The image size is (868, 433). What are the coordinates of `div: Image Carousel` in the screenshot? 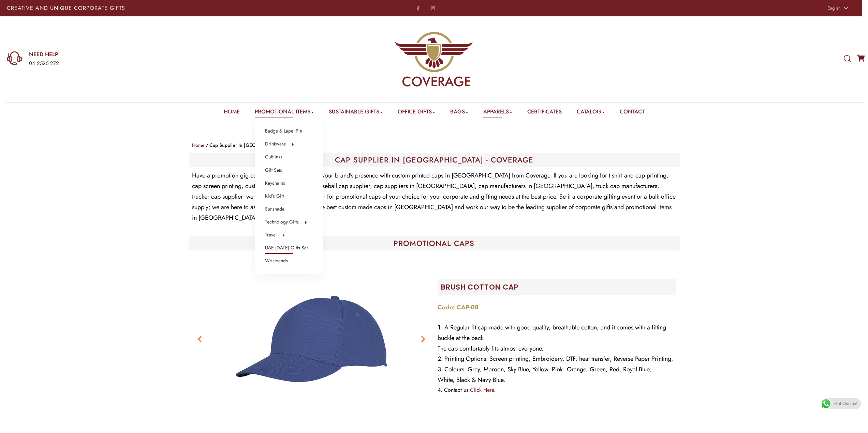 It's located at (311, 339).